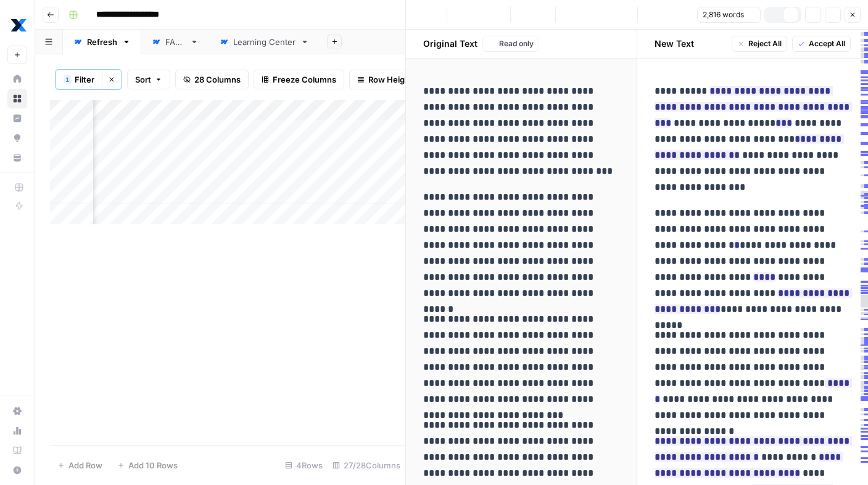 The height and width of the screenshot is (485, 868). What do you see at coordinates (304, 466) in the screenshot?
I see `div: 4 Rows` at bounding box center [304, 466].